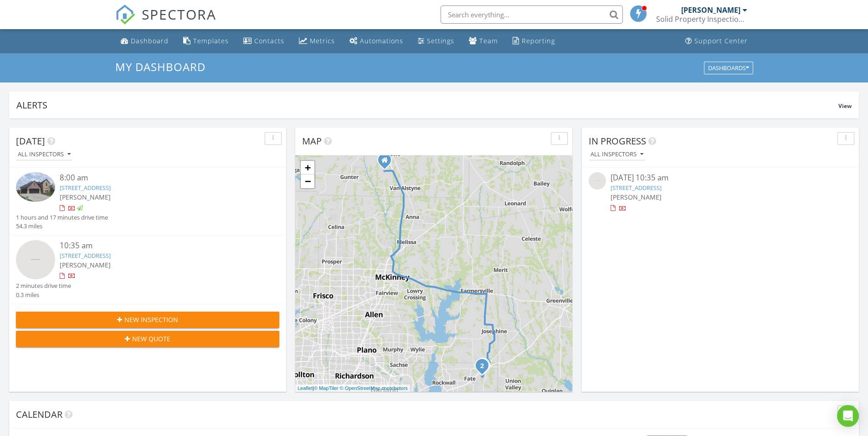  Describe the element at coordinates (374, 389) in the screenshot. I see `a: © OpenStreetMap contributors` at that location.